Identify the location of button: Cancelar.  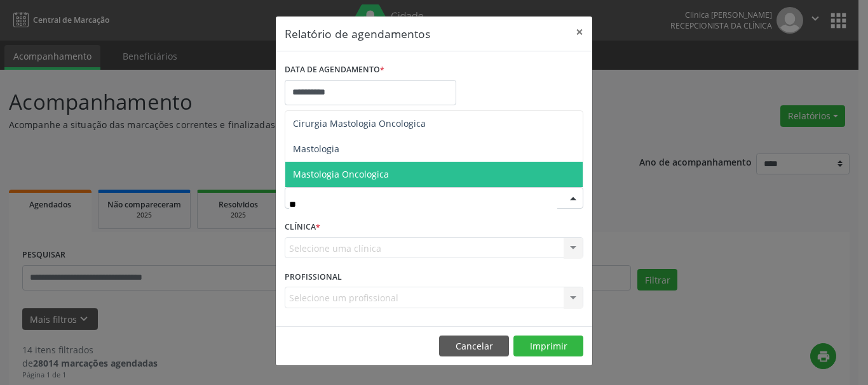
(474, 347).